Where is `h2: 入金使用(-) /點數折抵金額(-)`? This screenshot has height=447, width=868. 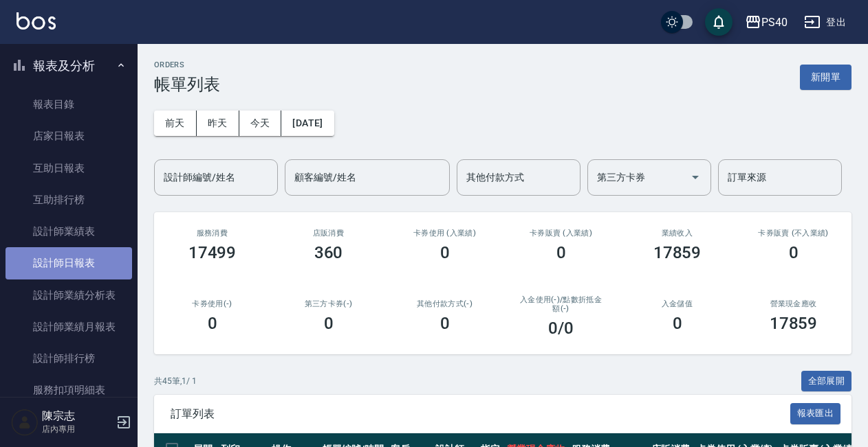
h2: 入金使用(-) /點數折抵金額(-) is located at coordinates (560, 305).